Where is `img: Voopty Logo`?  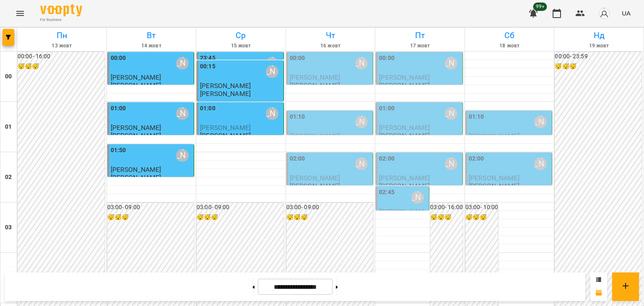 img: Voopty Logo is located at coordinates (61, 10).